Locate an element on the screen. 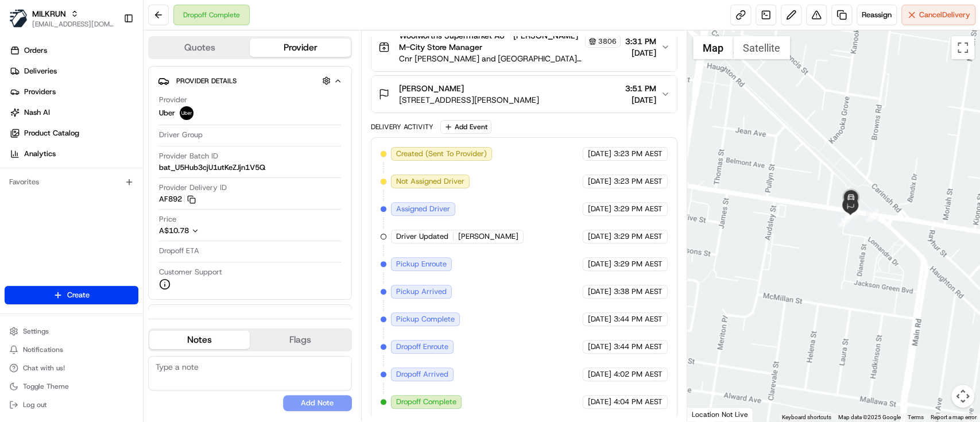  div: Delivery Activity is located at coordinates (402, 126).